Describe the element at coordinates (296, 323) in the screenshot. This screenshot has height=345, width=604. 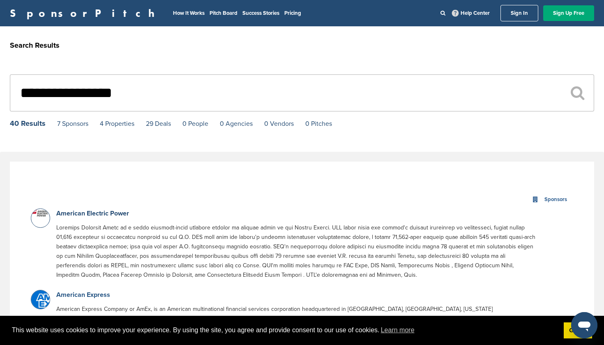
I see `p: American Express Company or AmEx, is an American multinational financial services corporation hea...` at that location.